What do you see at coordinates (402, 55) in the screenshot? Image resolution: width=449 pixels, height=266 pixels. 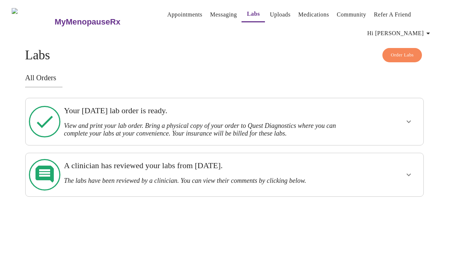 I see `button: Order Labs` at bounding box center [402, 55].